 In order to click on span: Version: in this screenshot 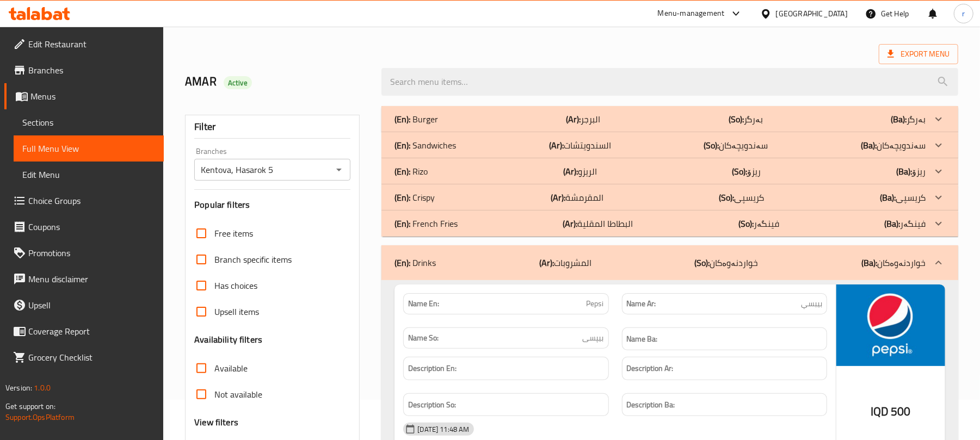, I will do `click(19, 387)`.